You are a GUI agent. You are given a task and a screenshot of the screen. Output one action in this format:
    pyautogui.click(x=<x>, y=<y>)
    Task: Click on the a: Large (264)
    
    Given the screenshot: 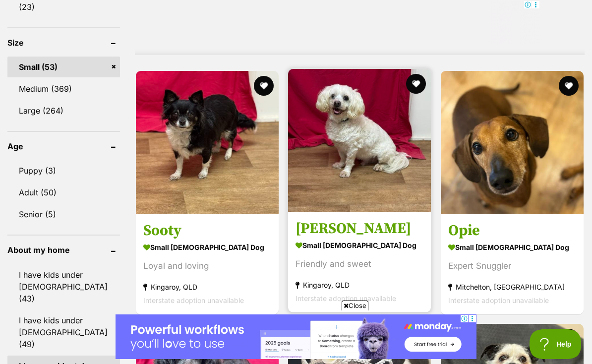 What is the action you would take?
    pyautogui.click(x=64, y=111)
    